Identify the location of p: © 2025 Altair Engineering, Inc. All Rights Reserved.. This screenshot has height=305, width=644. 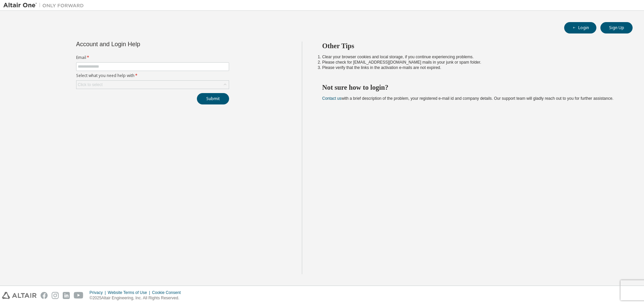
(137, 298).